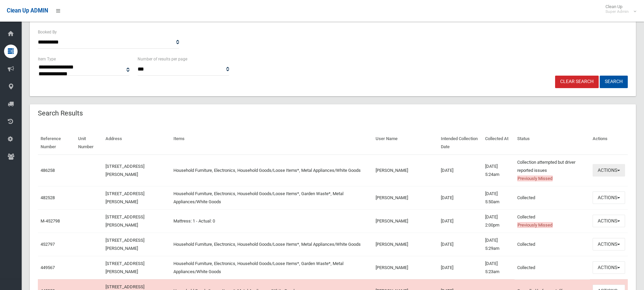 This screenshot has width=644, height=290. Describe the element at coordinates (460, 143) in the screenshot. I see `th: Intended Collection Date` at that location.